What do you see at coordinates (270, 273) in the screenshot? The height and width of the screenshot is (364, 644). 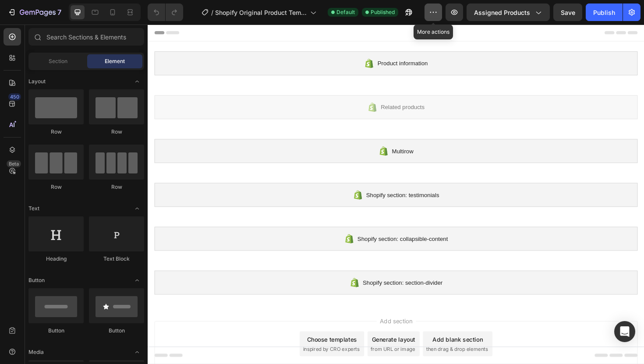 I see `span: Shopify section: section-divider` at bounding box center [270, 273].